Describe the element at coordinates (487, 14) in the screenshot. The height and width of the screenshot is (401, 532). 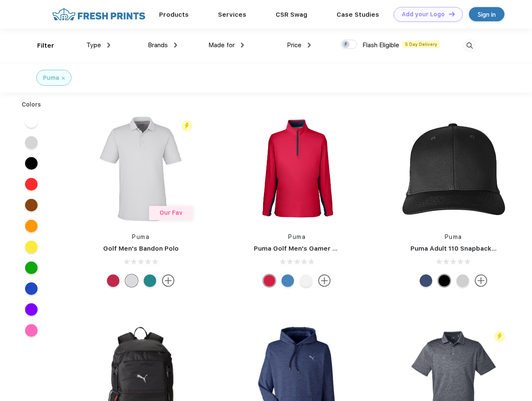
I see `div: Sign in` at that location.